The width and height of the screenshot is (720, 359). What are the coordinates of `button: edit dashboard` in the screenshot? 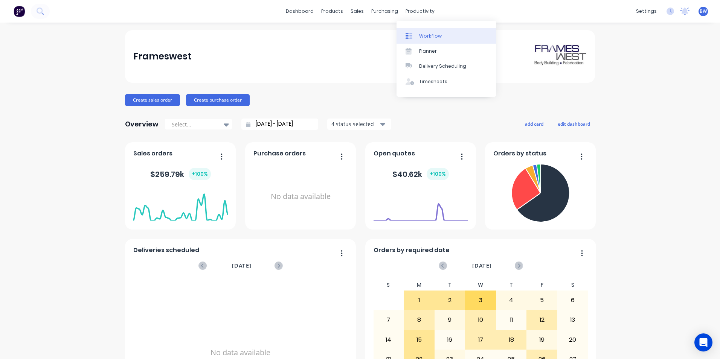 It's located at (574, 124).